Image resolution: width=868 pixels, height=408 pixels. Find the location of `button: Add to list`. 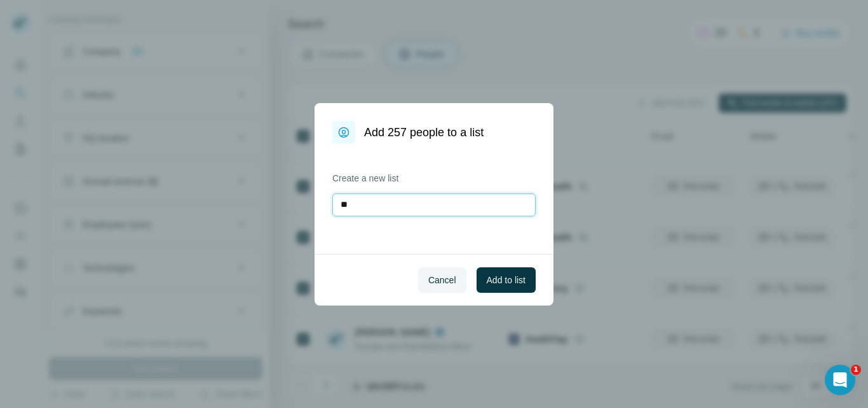

button: Add to list is located at coordinates (505, 280).